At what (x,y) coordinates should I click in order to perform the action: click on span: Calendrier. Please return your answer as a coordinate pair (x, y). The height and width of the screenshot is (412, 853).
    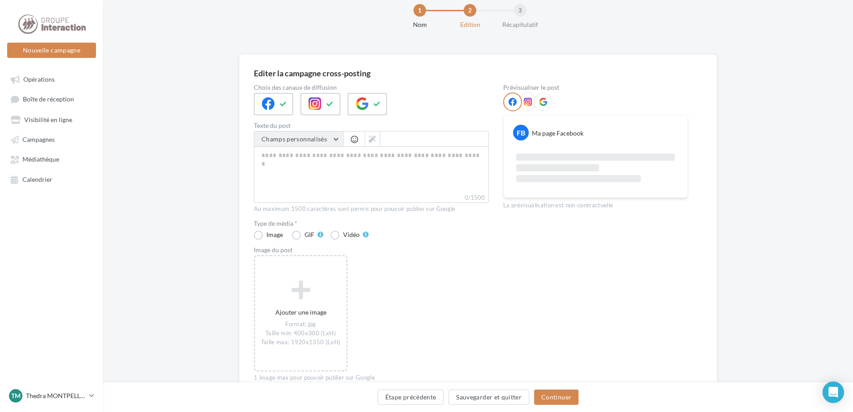
    Looking at the image, I should click on (37, 179).